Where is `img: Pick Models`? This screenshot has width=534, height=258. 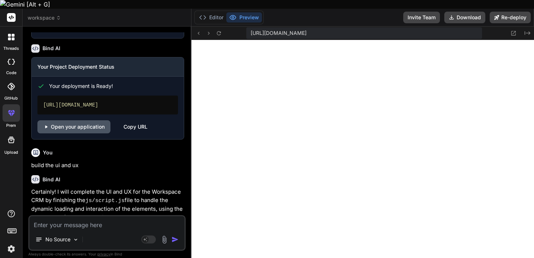
img: Pick Models is located at coordinates (76, 239).